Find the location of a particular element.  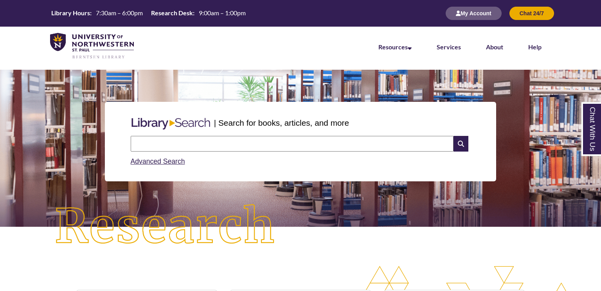

th: Library Hours: is located at coordinates (70, 13).